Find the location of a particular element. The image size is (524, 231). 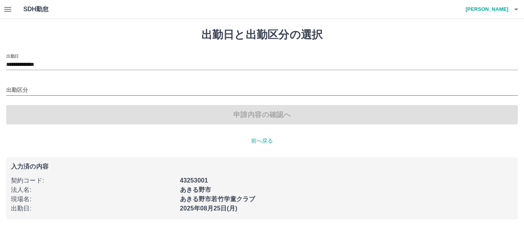

label: 出勤日 is located at coordinates (12, 56).